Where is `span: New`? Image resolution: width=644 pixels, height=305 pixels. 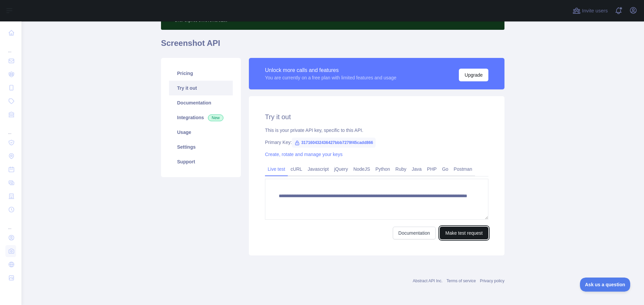 span: New is located at coordinates (216, 118).